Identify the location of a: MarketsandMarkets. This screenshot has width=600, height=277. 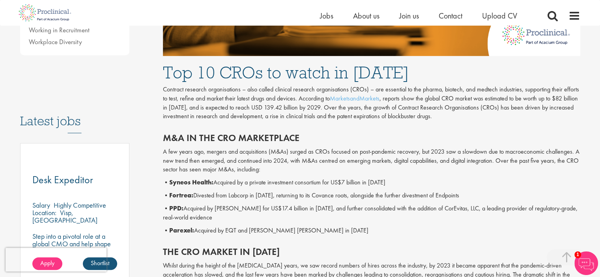
(355, 98).